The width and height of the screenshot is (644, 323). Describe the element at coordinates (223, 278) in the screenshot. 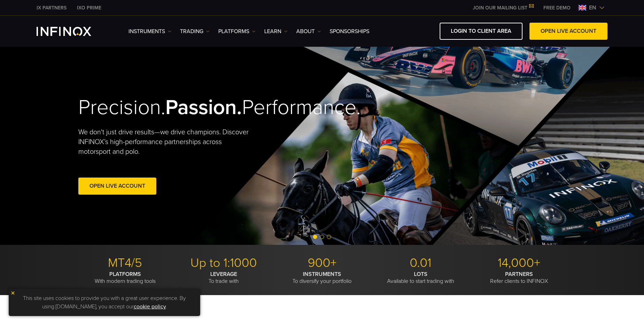

I see `p: To trade with` at that location.